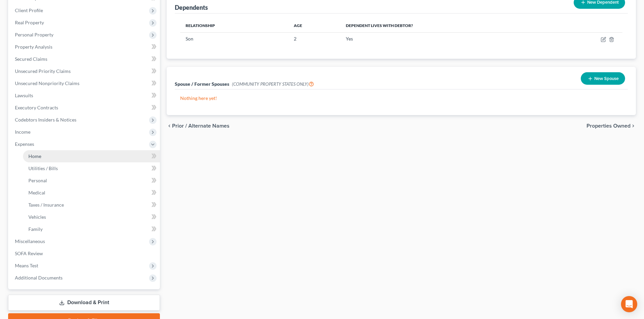 Image resolution: width=644 pixels, height=319 pixels. I want to click on span: Expenses, so click(24, 144).